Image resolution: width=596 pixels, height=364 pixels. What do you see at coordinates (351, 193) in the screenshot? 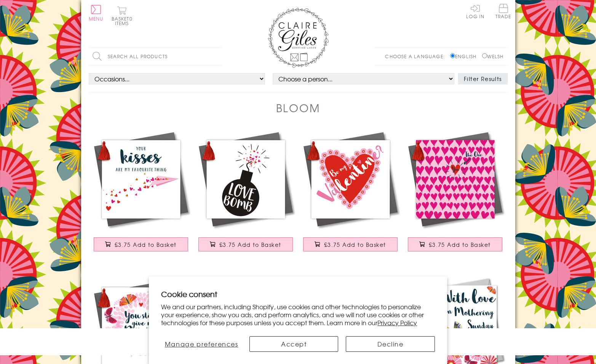
I see `a: Valentine's Day Card, Heart with Flowers, Embellished with a colourful tassel £3.75 Add to Basket` at bounding box center [351, 193].